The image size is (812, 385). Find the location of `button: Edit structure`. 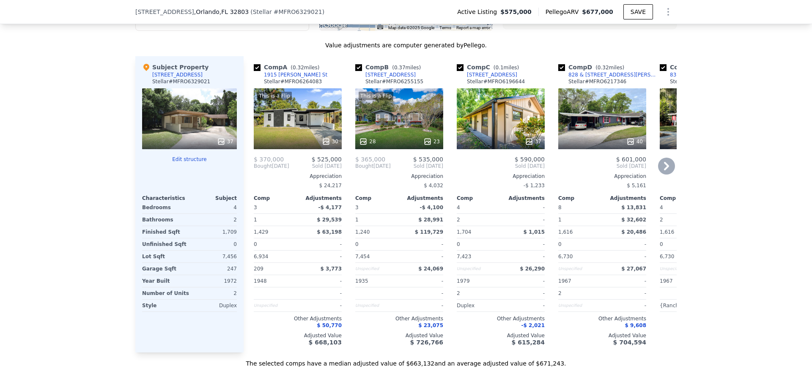

button: Edit structure is located at coordinates (189, 159).